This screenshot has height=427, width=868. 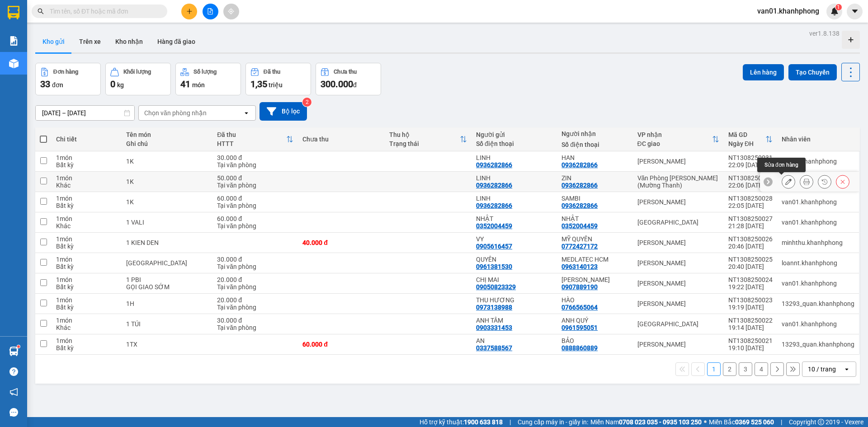 What do you see at coordinates (255, 199) in the screenshot?
I see `div: 60.000 đ` at bounding box center [255, 199].